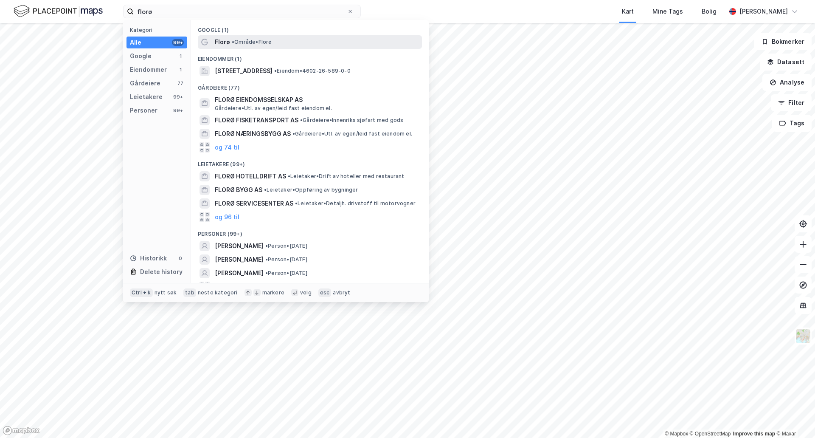  Describe the element at coordinates (310, 162) in the screenshot. I see `div: Leietakere (99+)` at that location.